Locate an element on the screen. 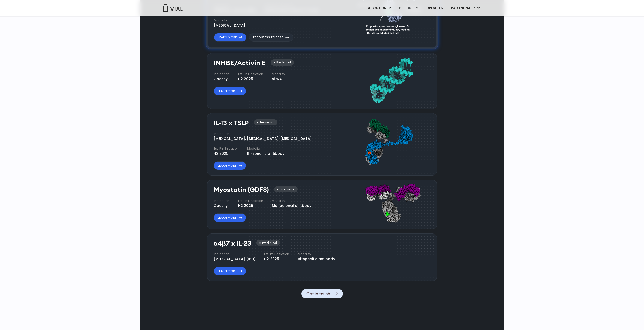 Image resolution: width=644 pixels, height=330 pixels. a: ABOUT USMenu Toggle is located at coordinates (379, 8).